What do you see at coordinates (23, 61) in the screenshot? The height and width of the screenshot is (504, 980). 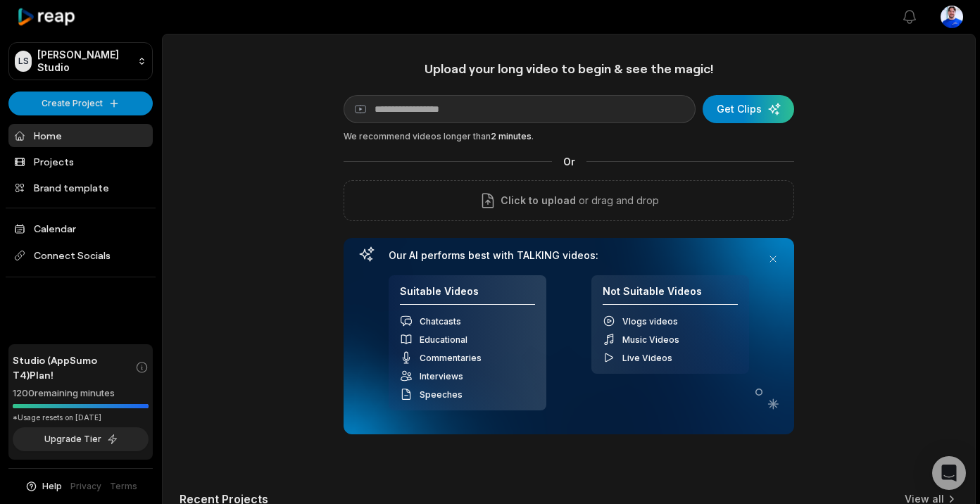 I see `div: LS` at bounding box center [23, 61].